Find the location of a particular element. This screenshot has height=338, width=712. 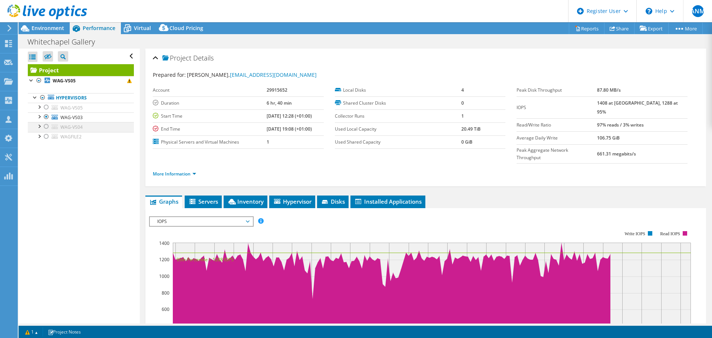

b: 20.49 TiB is located at coordinates (471, 129).